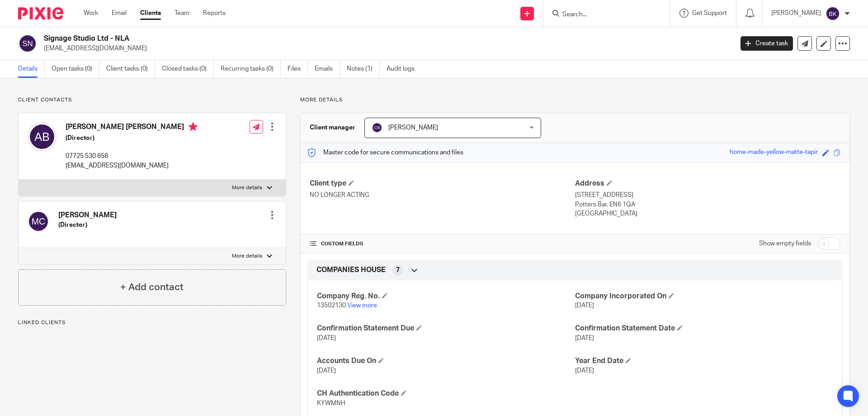 The image size is (868, 416). Describe the element at coordinates (188, 69) in the screenshot. I see `a: Closed tasks (0)` at that location.